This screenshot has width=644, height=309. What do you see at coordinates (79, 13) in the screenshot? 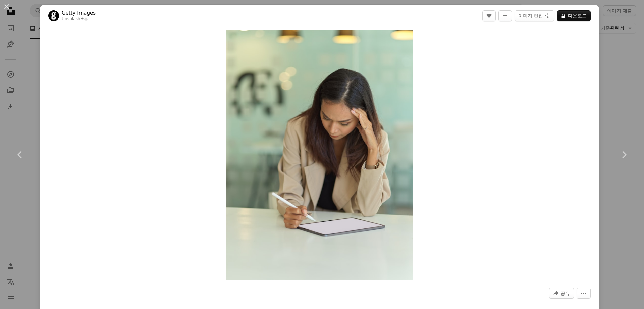
I see `a: Getty Images` at bounding box center [79, 13].